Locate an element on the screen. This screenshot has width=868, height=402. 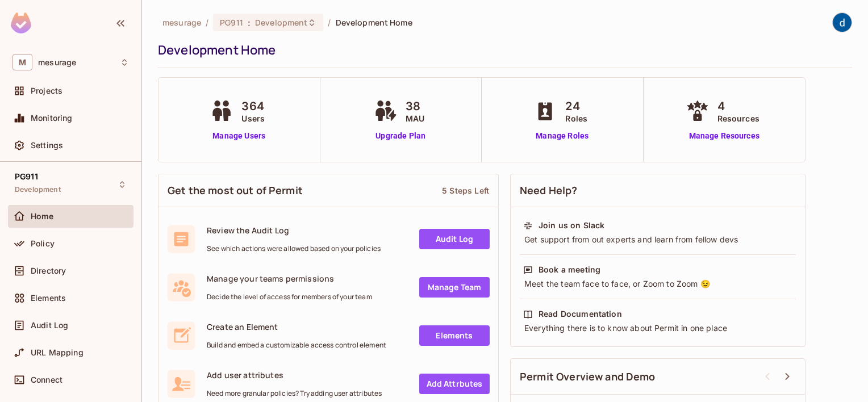
span: Add user attributes is located at coordinates (295, 374).